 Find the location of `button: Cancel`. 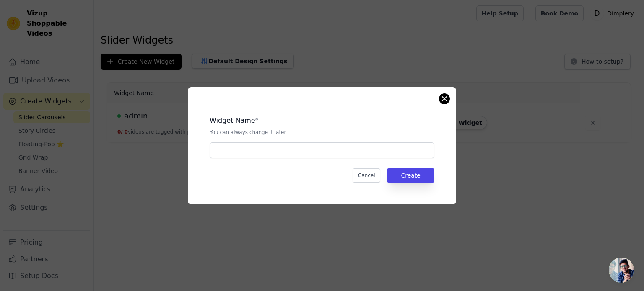

button: Cancel is located at coordinates (366, 176).